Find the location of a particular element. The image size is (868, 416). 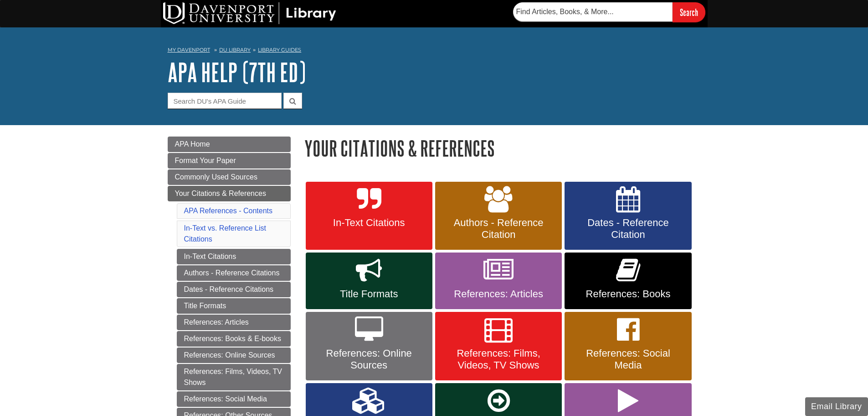

h1: Your Citations & References is located at coordinates (503, 148).